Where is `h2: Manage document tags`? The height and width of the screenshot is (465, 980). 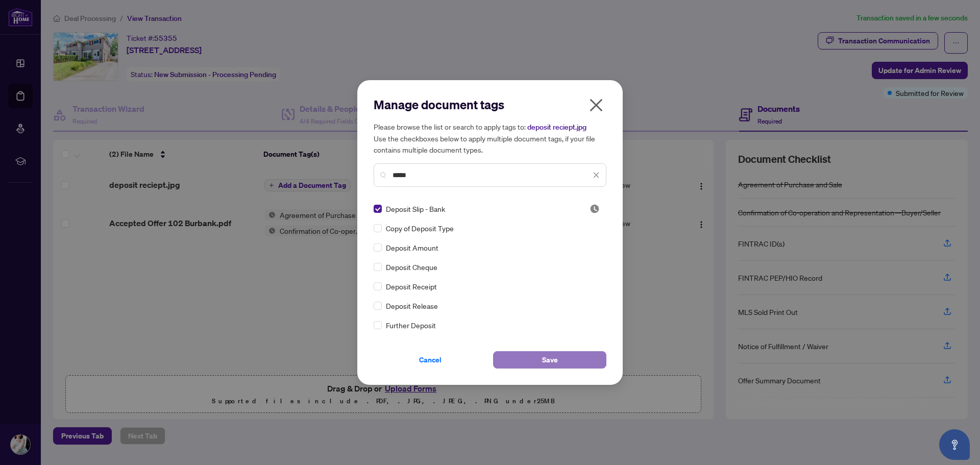
h2: Manage document tags is located at coordinates (490, 104).